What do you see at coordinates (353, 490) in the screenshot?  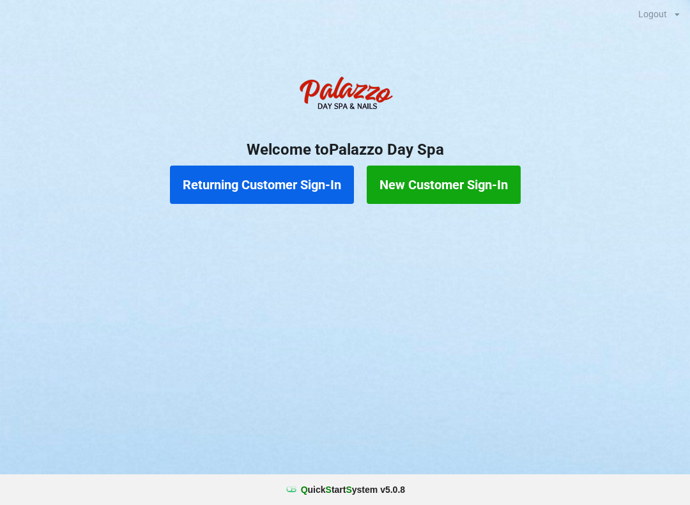 I see `b: uick tart ystem v 5.0.8` at bounding box center [353, 490].